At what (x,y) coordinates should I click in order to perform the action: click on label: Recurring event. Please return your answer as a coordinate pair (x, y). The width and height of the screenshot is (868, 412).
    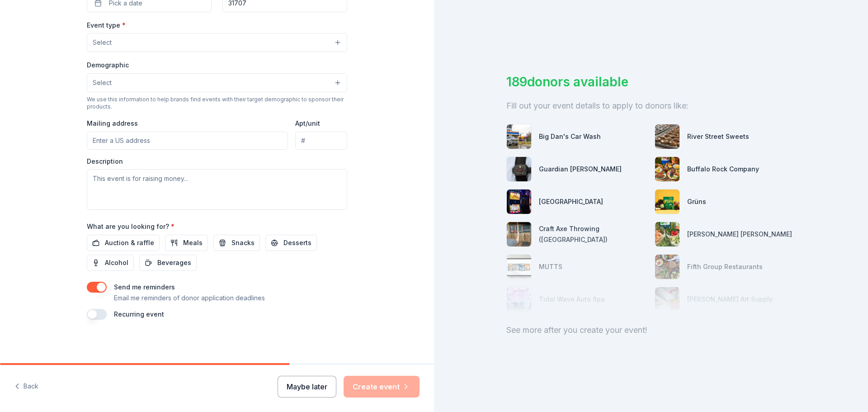
    Looking at the image, I should click on (139, 314).